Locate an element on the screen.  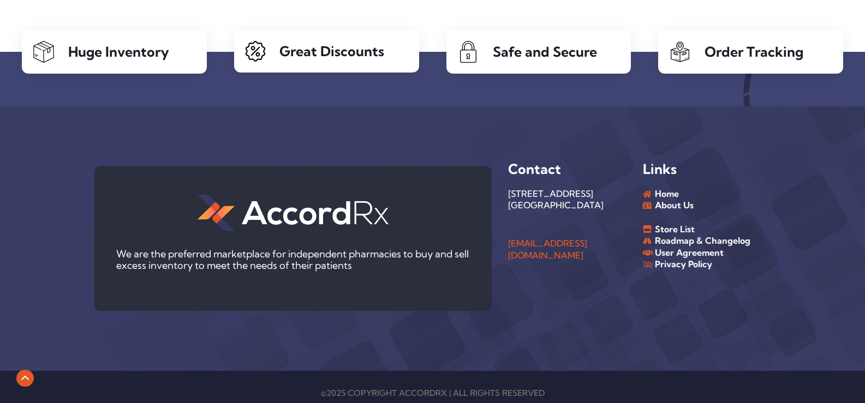
span: Privacy Policy is located at coordinates (682, 265).